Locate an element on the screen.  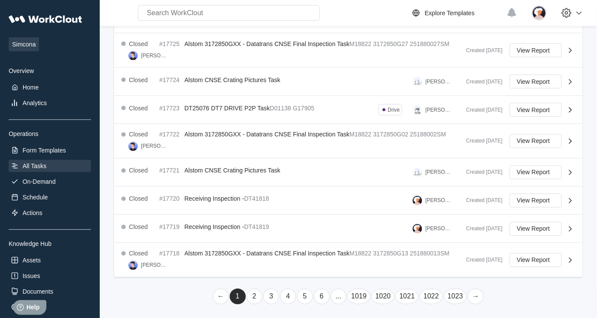
div: Drive is located at coordinates (394, 110).